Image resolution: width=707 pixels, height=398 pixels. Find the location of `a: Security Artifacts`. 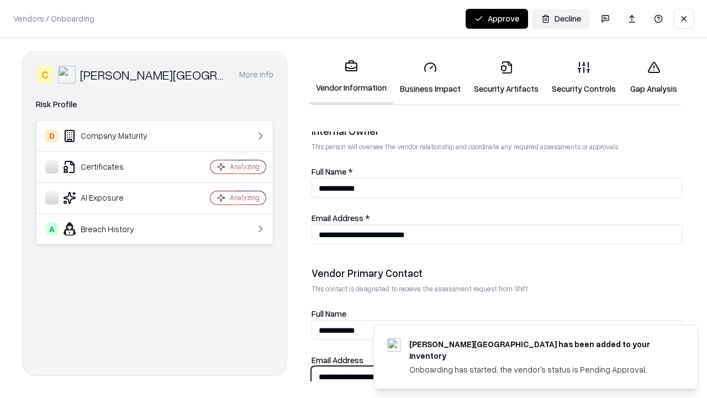

a: Security Artifacts is located at coordinates (506, 77).